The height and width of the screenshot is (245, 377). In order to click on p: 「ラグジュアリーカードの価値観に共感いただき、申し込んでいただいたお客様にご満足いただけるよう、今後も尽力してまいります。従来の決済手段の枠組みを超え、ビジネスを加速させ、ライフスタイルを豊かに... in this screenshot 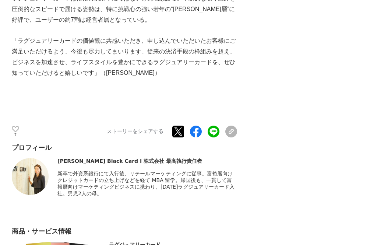, I will do `click(124, 57)`.